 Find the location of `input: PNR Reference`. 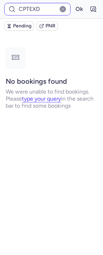

input: PNR Reference is located at coordinates (37, 9).